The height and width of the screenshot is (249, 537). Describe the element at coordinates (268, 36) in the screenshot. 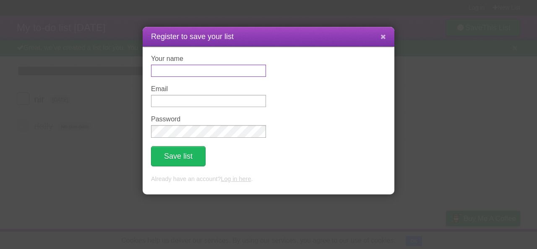

I see `h1: Register to save your list` at that location.